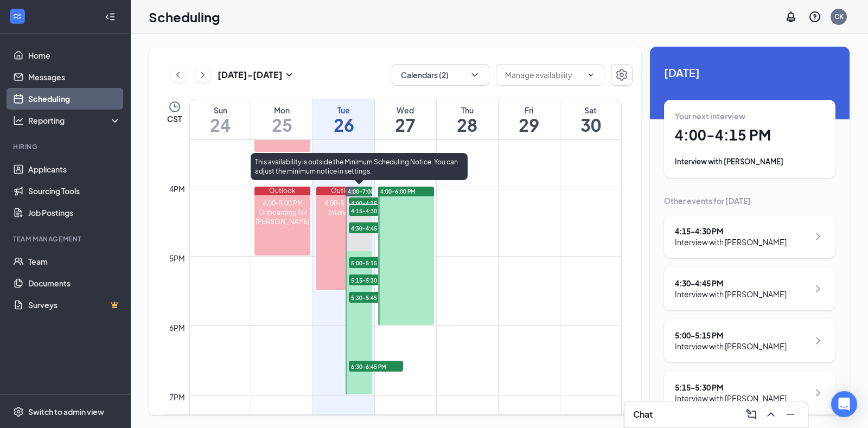 The width and height of the screenshot is (868, 428). Describe the element at coordinates (405, 120) in the screenshot. I see `a: August 27, 2025` at that location.